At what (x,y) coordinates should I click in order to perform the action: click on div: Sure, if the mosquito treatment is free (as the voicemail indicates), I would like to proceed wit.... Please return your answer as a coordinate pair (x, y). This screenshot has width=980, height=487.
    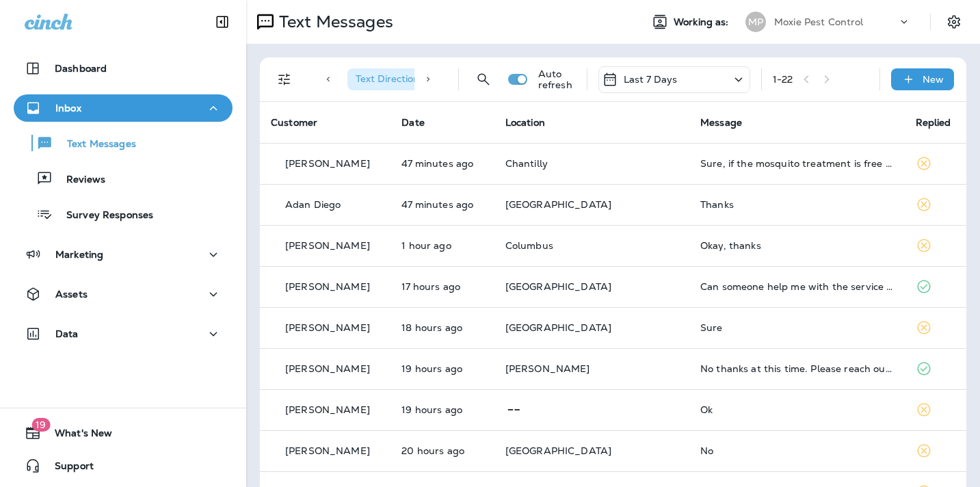
    Looking at the image, I should click on (796, 163).